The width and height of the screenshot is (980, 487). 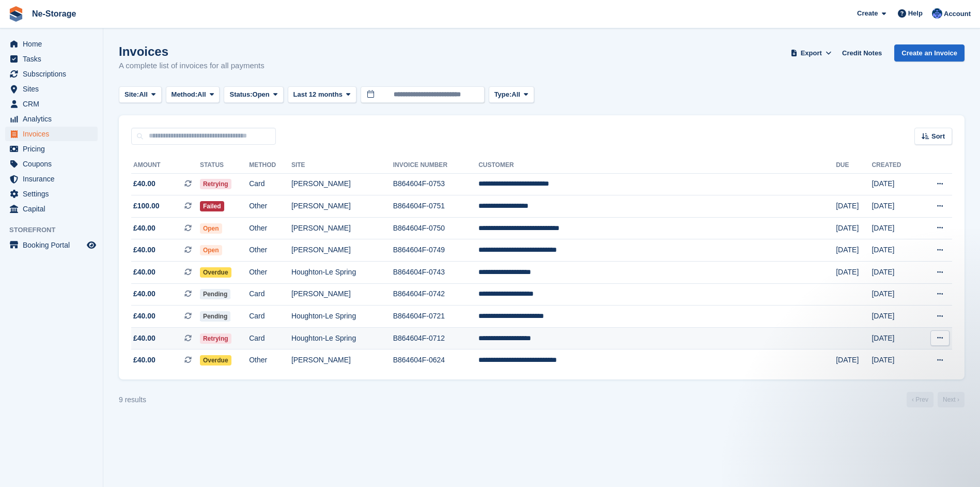 I want to click on a: Ne-Storage, so click(x=54, y=14).